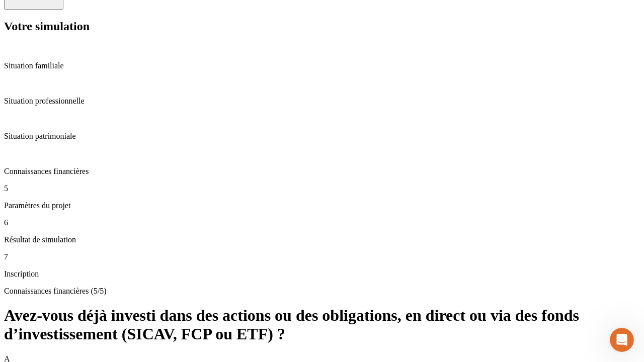 This screenshot has height=362, width=644. Describe the element at coordinates (322, 240) in the screenshot. I see `p: Résultat de simulation` at that location.